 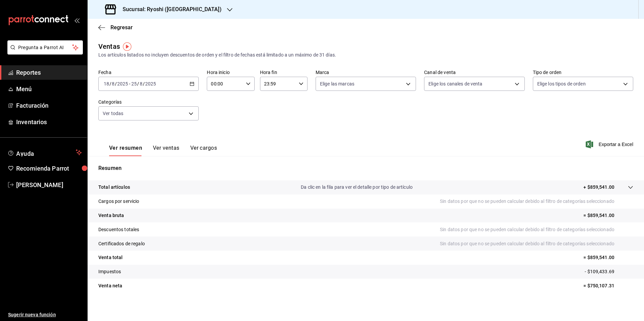 I want to click on button: Tooltip marker, so click(x=127, y=46).